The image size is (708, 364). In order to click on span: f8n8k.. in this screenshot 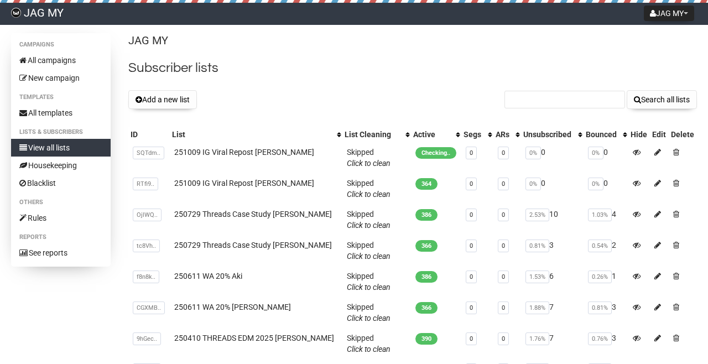, I will do `click(146, 276)`.